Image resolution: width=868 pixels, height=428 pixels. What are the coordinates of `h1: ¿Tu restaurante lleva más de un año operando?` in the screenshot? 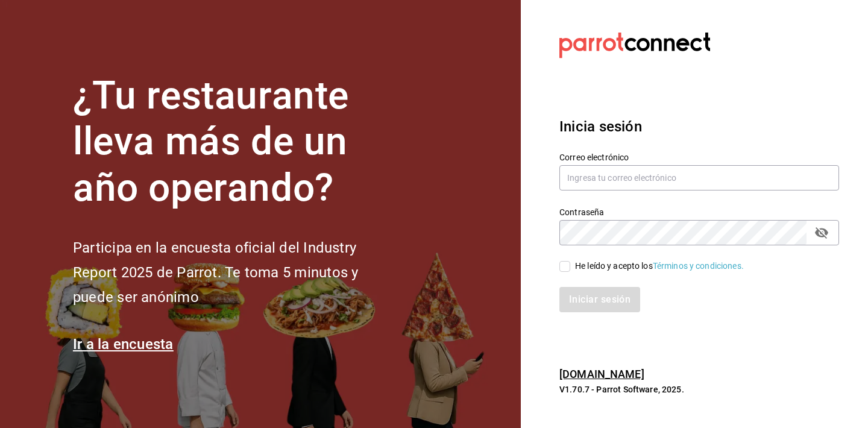 It's located at (236, 142).